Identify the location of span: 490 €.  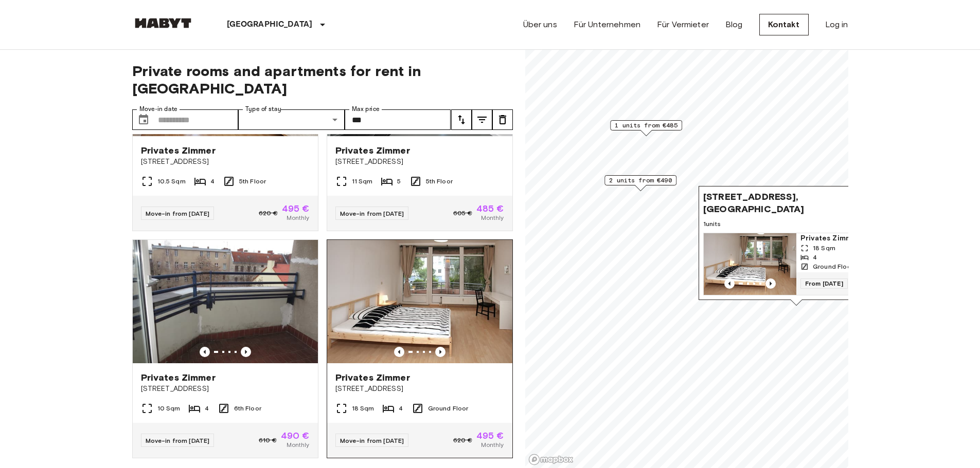
(295, 436).